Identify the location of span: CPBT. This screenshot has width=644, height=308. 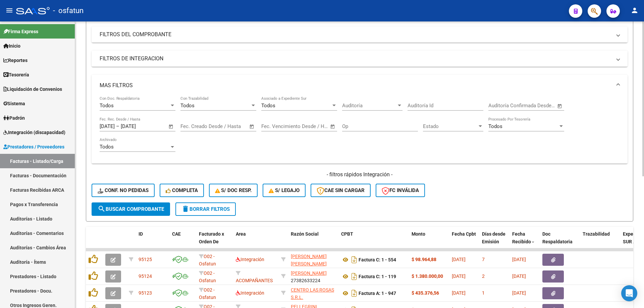
(347, 234).